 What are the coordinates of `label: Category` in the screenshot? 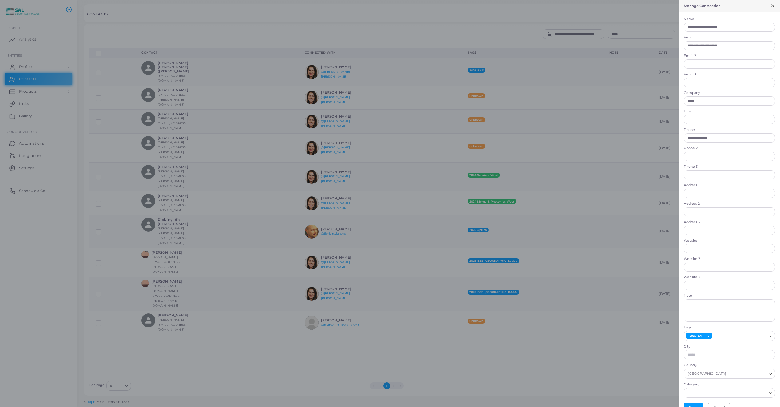 It's located at (730, 384).